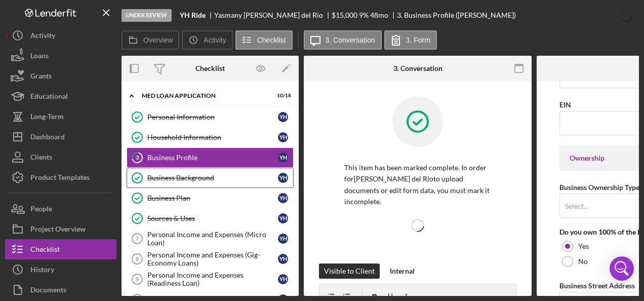 This screenshot has width=644, height=301. I want to click on div: Personal Income and Expenses (Readiness Loan), so click(213, 280).